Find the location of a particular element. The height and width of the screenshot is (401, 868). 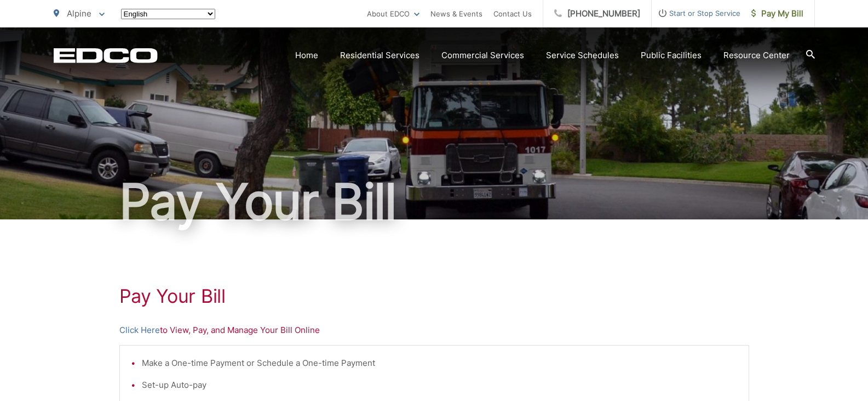

a: Contact Us is located at coordinates (512, 14).